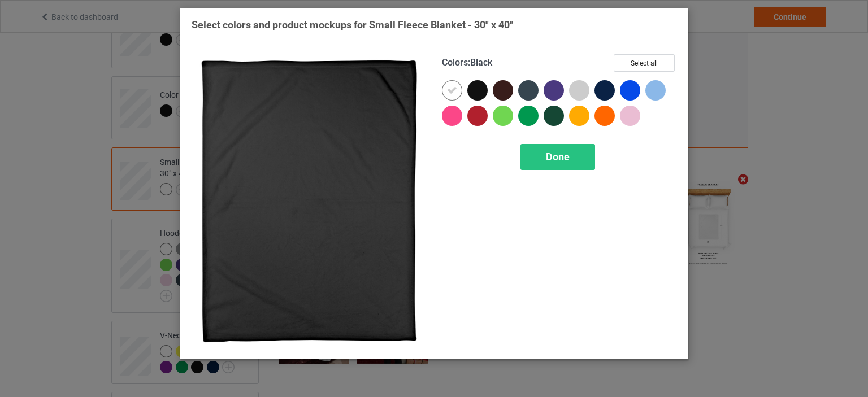 The image size is (868, 397). Describe the element at coordinates (481, 62) in the screenshot. I see `span: Black` at that location.